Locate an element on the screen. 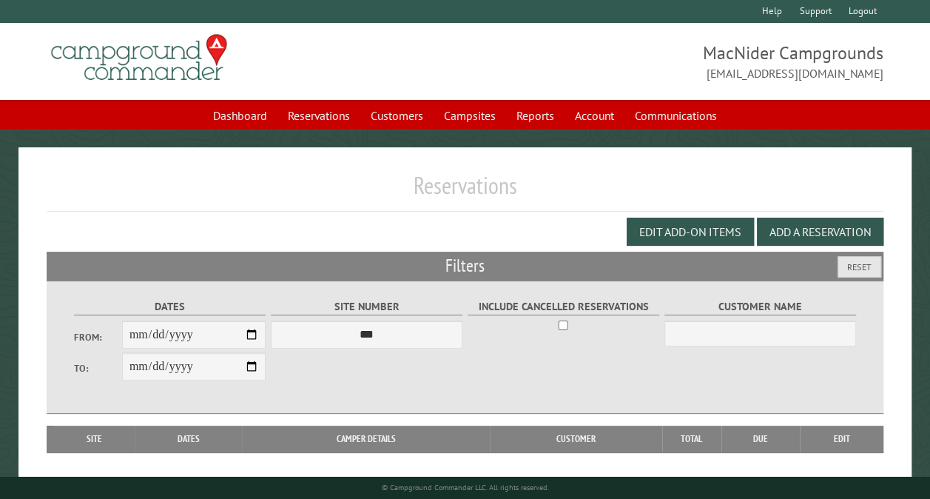  a: Reports is located at coordinates (535, 115).